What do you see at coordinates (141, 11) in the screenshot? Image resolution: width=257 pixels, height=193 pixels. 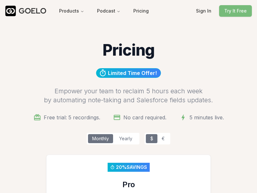 I see `button: Pricing` at bounding box center [141, 11].